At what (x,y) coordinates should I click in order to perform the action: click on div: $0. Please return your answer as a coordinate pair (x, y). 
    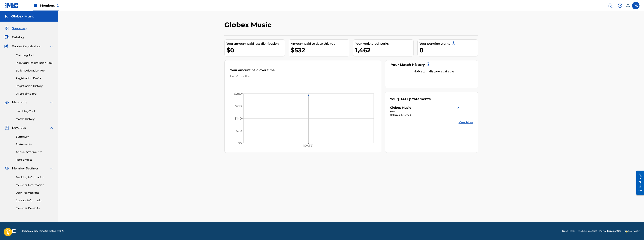
    Looking at the image, I should click on (255, 50).